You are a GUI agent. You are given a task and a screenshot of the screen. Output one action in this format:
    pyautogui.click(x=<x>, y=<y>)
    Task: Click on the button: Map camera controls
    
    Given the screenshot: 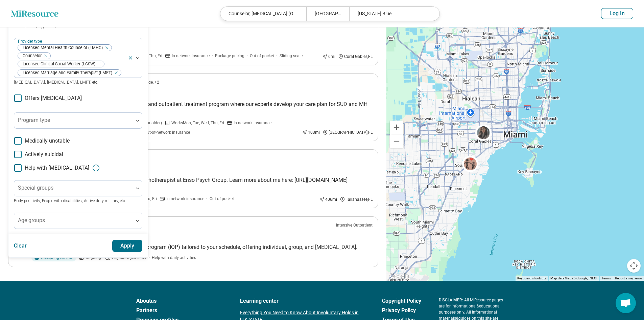 What is the action you would take?
    pyautogui.click(x=634, y=266)
    